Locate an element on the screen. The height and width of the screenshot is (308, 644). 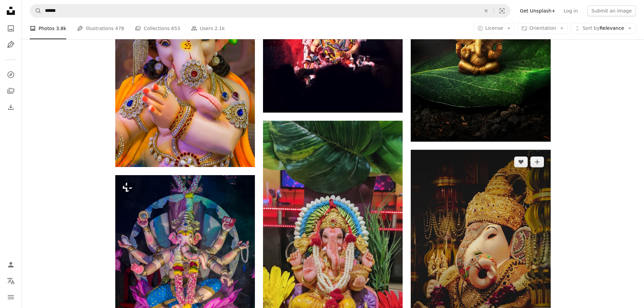
span: License is located at coordinates (494, 28).